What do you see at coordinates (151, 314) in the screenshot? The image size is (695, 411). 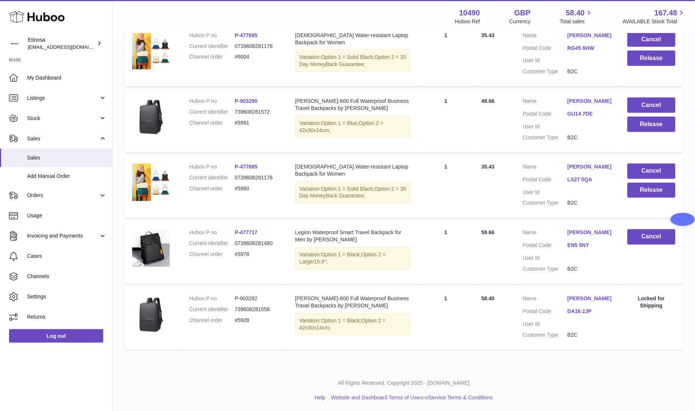 I see `img: 0db3ae8f73593ce62333456a8381cfc4.png` at bounding box center [151, 314].